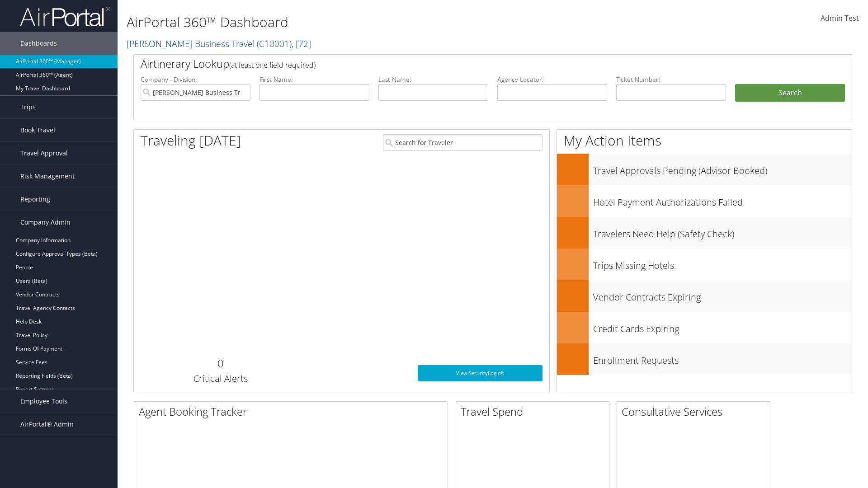 The height and width of the screenshot is (488, 868). Describe the element at coordinates (38, 44) in the screenshot. I see `span: Dashboards` at that location.